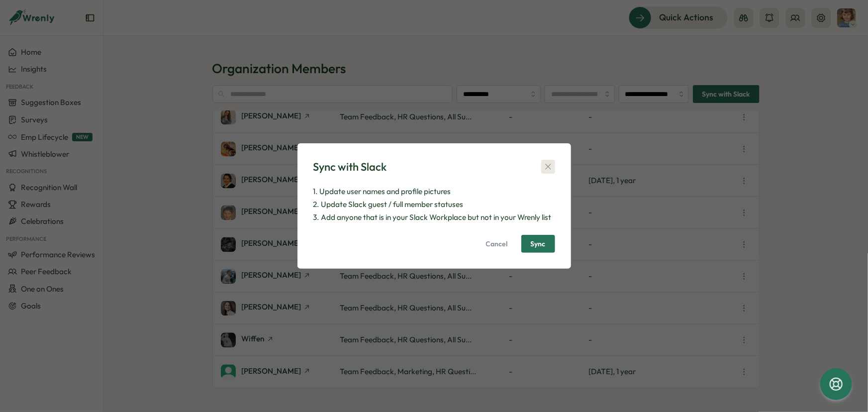  What do you see at coordinates (316, 204) in the screenshot?
I see `span: 2.` at bounding box center [316, 204].